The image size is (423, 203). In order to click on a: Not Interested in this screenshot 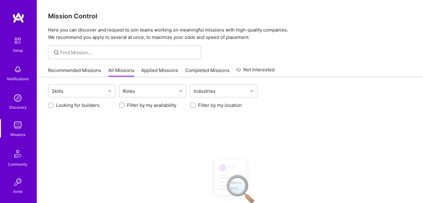, I will do `click(255, 72)`.